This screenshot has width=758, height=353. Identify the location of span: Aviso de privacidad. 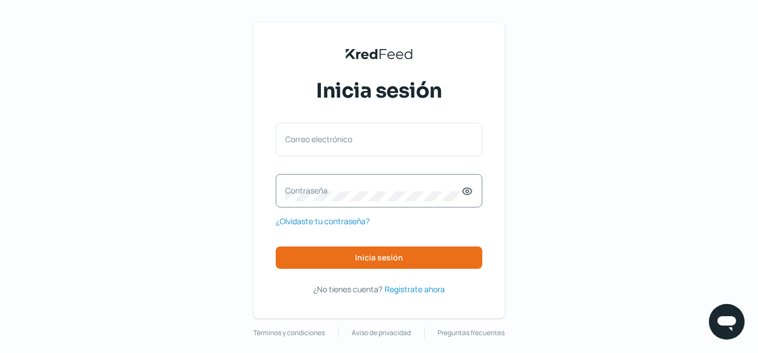
(381, 333).